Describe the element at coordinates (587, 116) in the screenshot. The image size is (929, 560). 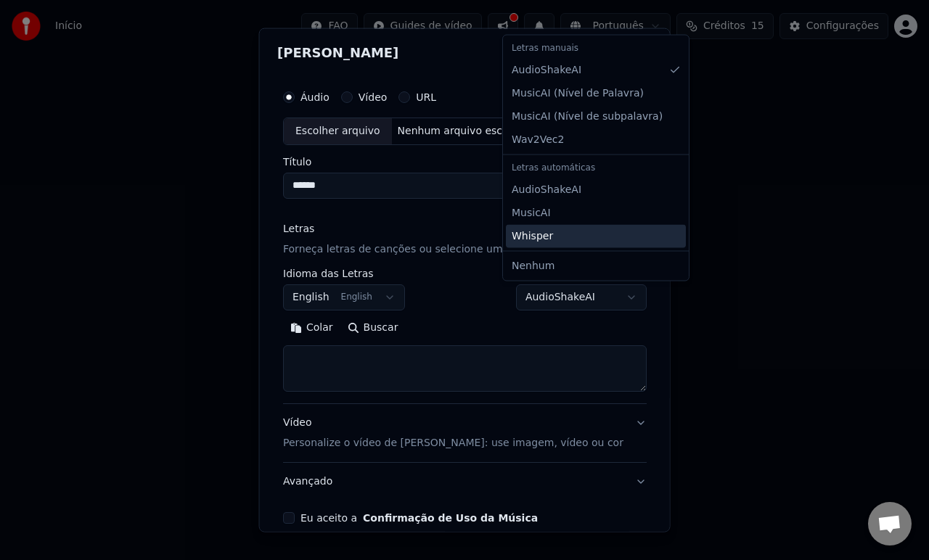
I see `span: MusicAI ( Nível de subpalavra )` at that location.